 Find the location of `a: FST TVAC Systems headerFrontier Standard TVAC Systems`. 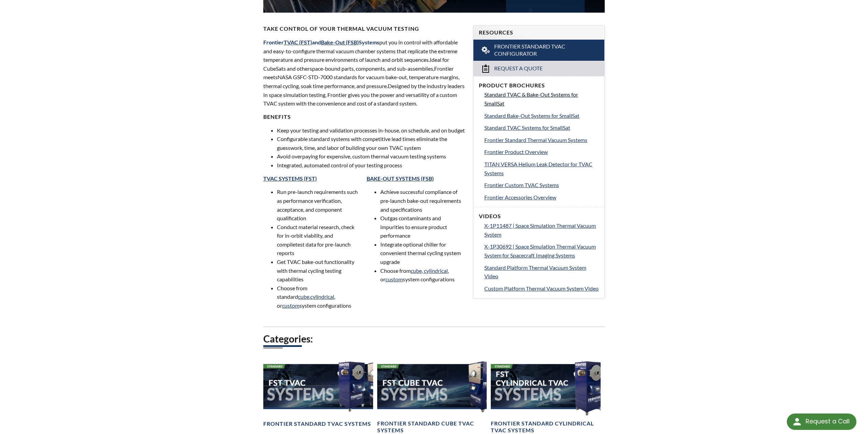

a: FST TVAC Systems headerFrontier Standard TVAC Systems is located at coordinates (318, 391).